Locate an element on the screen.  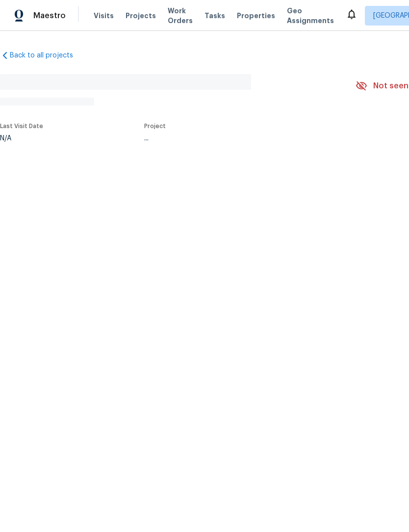
span: Maestro is located at coordinates (49, 16).